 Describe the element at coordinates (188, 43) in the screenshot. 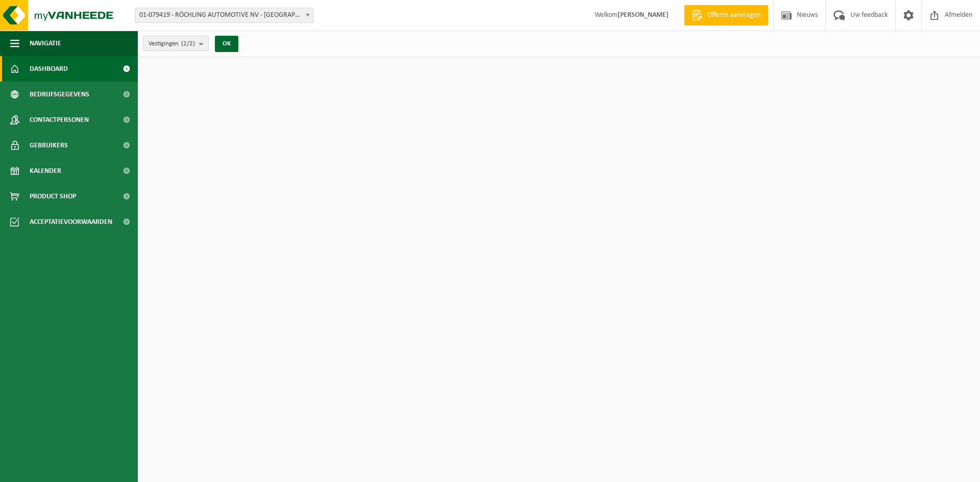

I see `count: (2/2)` at that location.